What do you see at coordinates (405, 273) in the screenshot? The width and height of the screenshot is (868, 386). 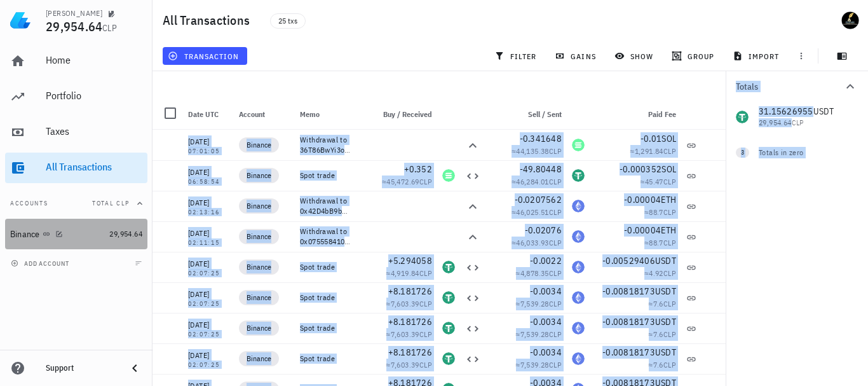 I see `span: 4,919.84` at bounding box center [405, 273].